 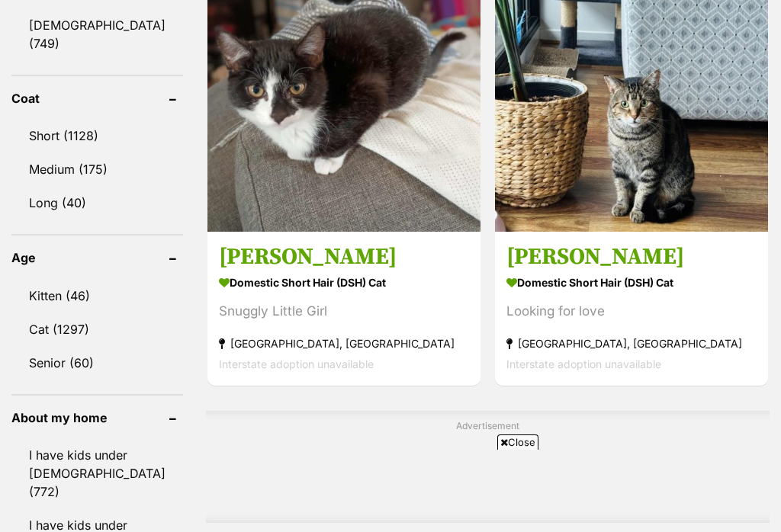 What do you see at coordinates (97, 257) in the screenshot?
I see `header: Age` at bounding box center [97, 257].